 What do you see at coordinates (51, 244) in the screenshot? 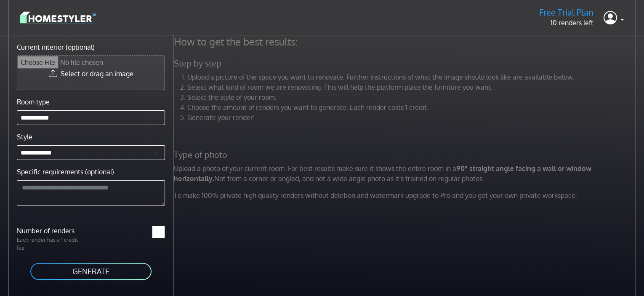
I see `p: Each render has a 1 credit fee` at bounding box center [51, 244].